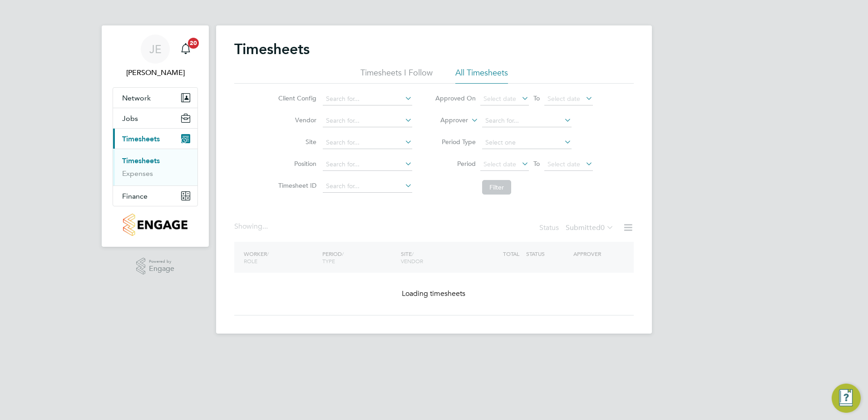 Image resolution: width=868 pixels, height=420 pixels. I want to click on span: Powered by, so click(162, 261).